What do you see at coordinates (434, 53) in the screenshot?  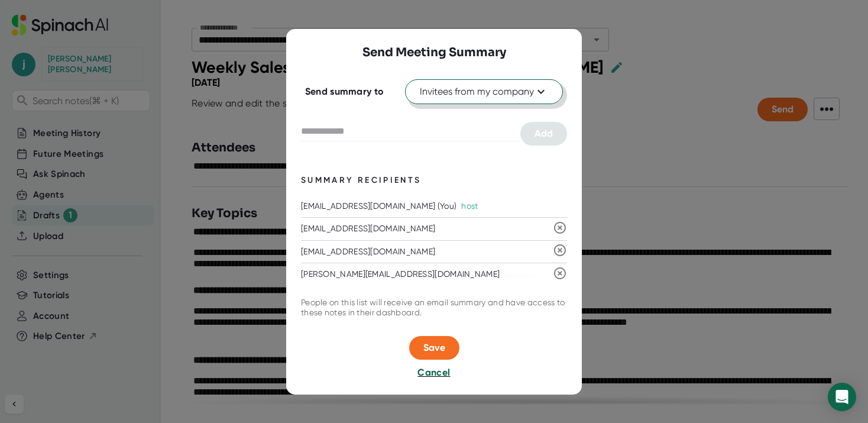 I see `h3: Send Meeting Summary` at bounding box center [434, 53].